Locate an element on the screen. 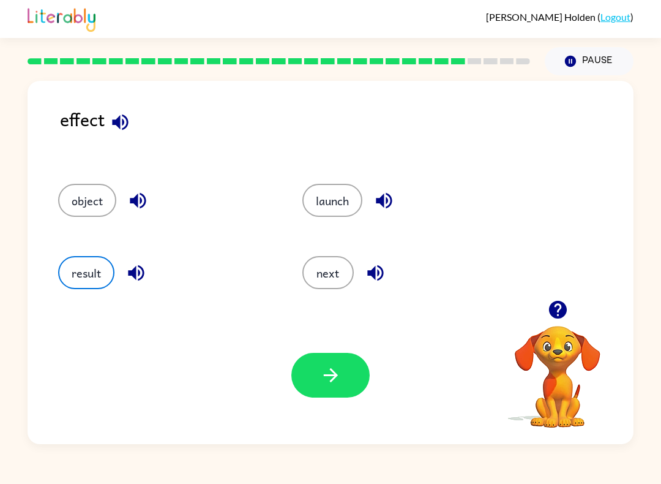 The width and height of the screenshot is (661, 484). div: effect is located at coordinates (346, 132).